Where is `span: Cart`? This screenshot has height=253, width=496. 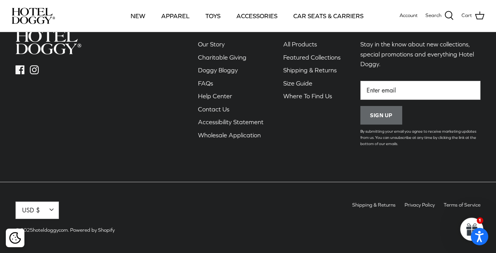
span: Cart is located at coordinates (466, 15).